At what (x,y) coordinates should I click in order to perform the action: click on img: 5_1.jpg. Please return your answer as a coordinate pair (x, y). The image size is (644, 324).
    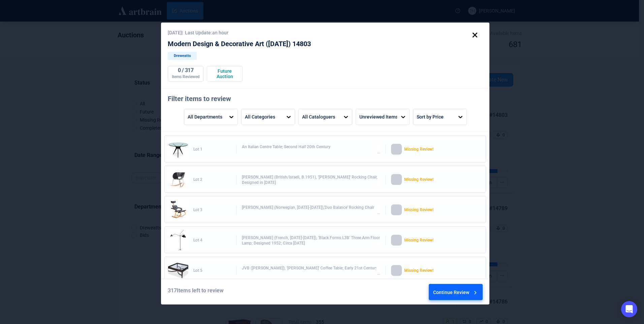
    Looking at the image, I should click on (178, 271).